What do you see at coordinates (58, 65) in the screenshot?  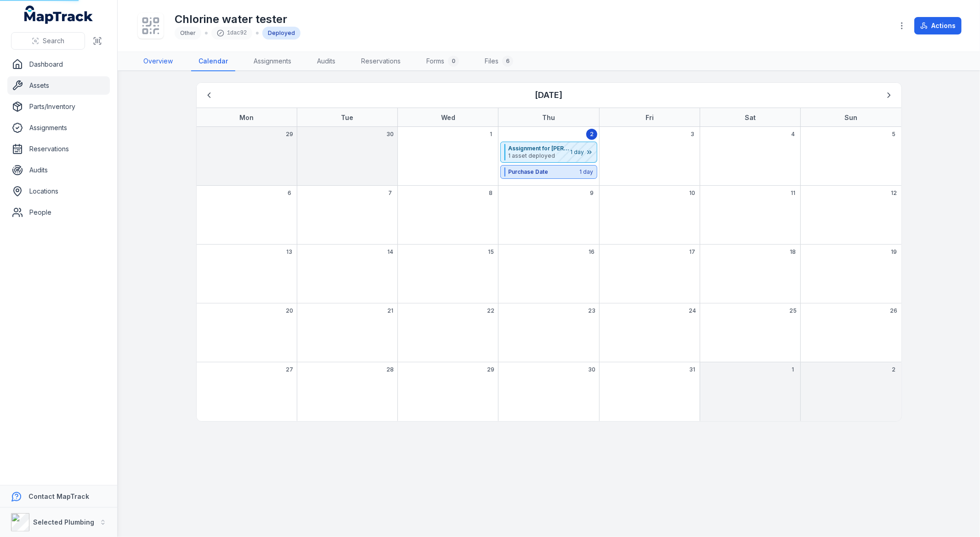 I see `a: Dashboard` at bounding box center [58, 65].